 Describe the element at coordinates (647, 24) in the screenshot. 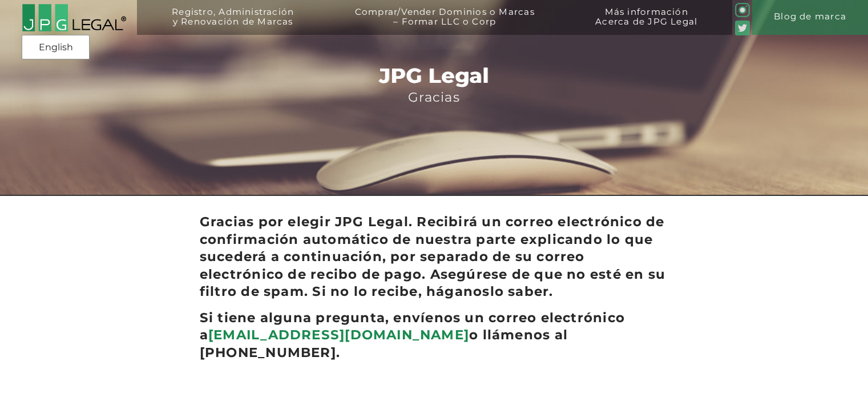

I see `a: Más informaciónAcerca de JPG Legal` at that location.